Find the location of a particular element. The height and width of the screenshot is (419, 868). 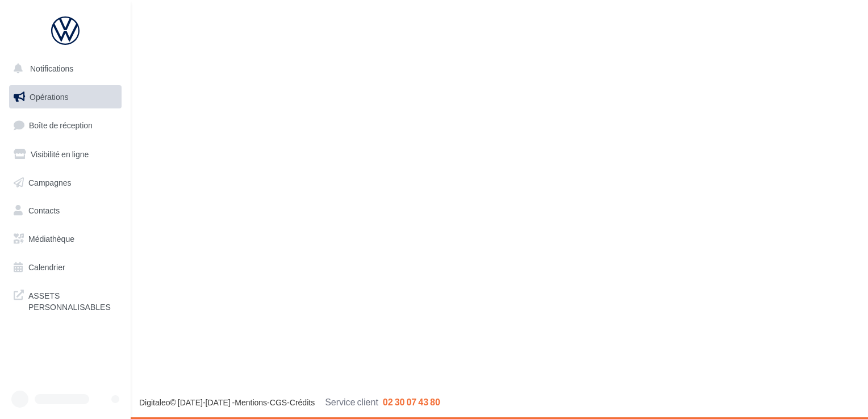

a: Visibilité en ligne is located at coordinates (65, 154).